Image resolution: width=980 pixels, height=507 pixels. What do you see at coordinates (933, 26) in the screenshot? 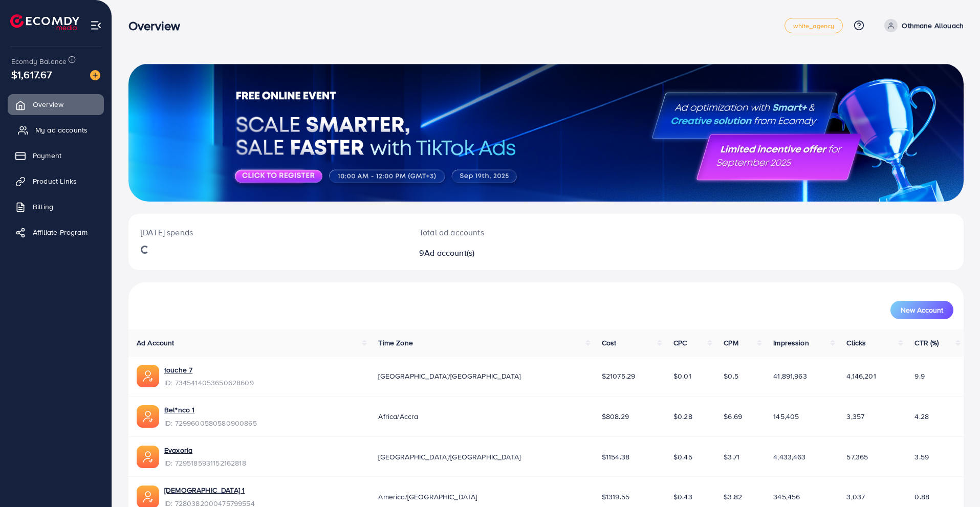
I see `p: Othmane Allouach` at bounding box center [933, 26].